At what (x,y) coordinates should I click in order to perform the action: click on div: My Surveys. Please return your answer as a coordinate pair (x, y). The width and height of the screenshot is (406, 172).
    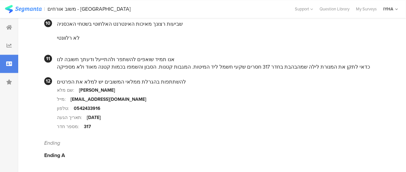
    Looking at the image, I should click on (367, 9).